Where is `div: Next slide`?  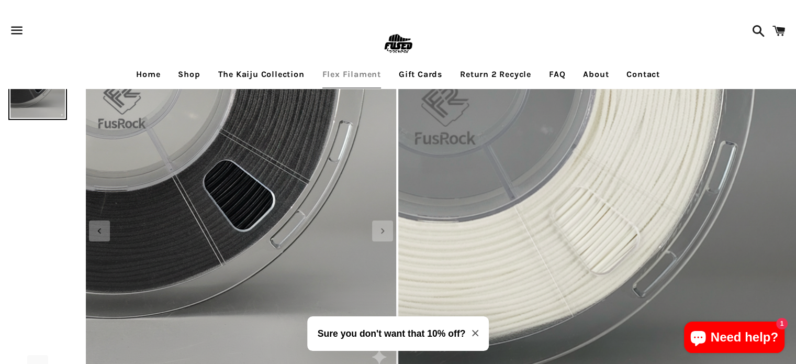 div: Next slide is located at coordinates (382, 231).